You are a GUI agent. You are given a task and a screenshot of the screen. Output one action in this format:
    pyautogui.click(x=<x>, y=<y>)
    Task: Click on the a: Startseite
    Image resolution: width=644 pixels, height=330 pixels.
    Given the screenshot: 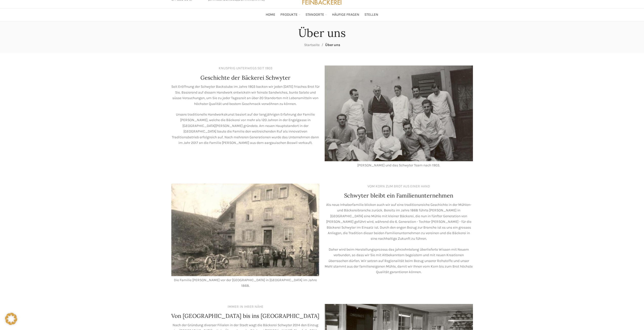 What is the action you would take?
    pyautogui.click(x=312, y=45)
    